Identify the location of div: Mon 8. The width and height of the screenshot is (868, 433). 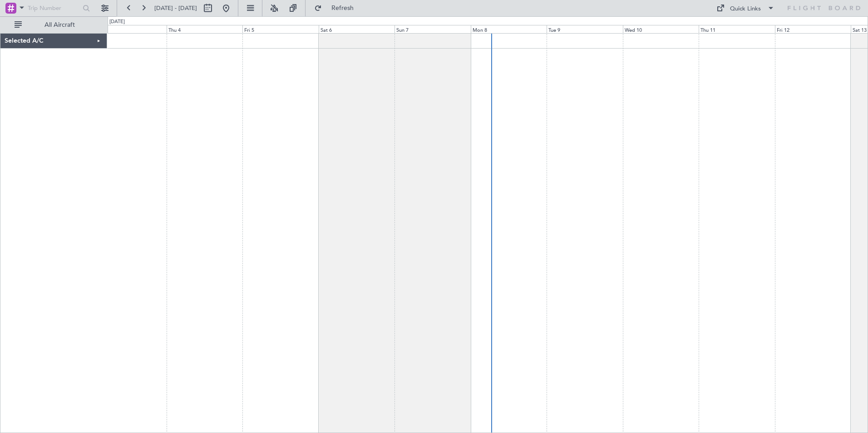
(509, 29).